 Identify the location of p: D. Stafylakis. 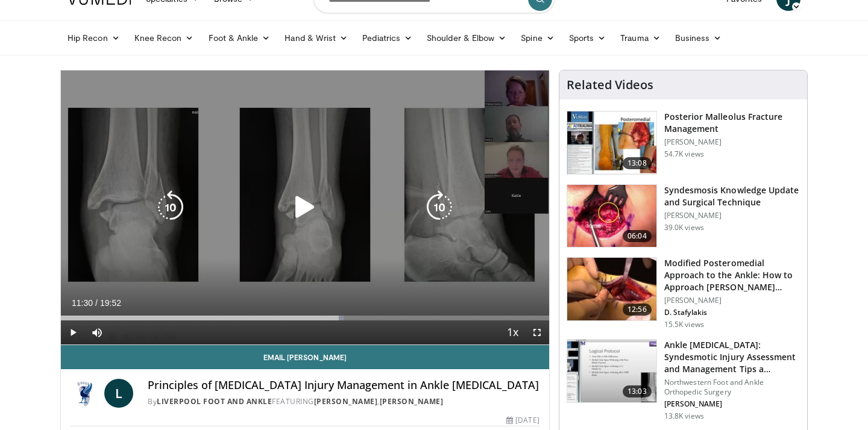
(732, 313).